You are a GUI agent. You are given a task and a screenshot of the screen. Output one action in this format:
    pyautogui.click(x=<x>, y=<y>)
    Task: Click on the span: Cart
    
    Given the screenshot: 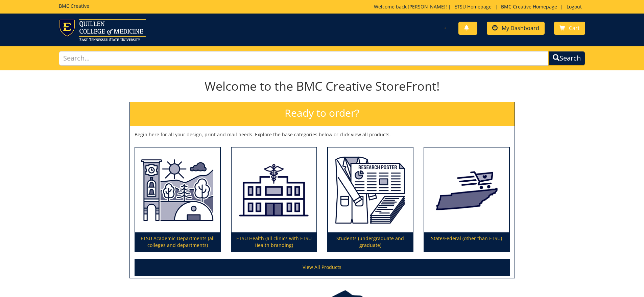 What is the action you would take?
    pyautogui.click(x=575, y=28)
    